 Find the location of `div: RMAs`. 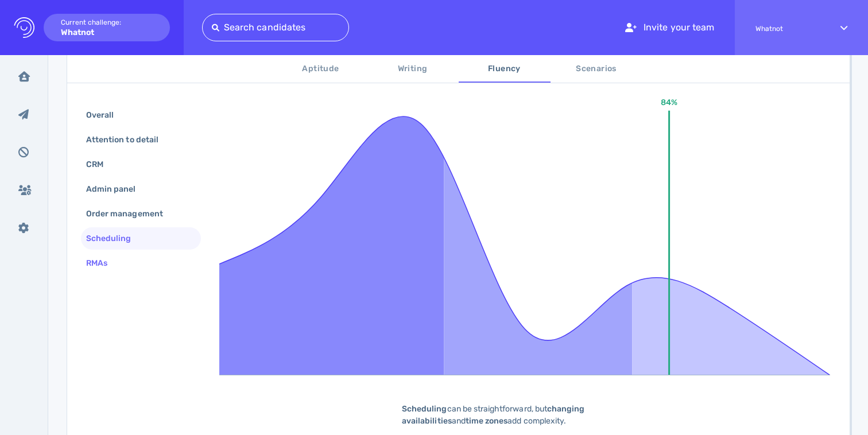

div: RMAs is located at coordinates (102, 263).